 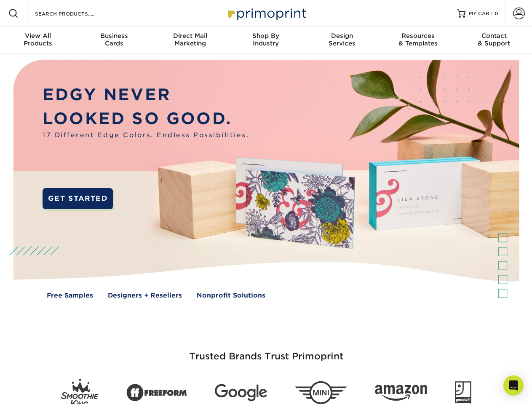 What do you see at coordinates (146, 135) in the screenshot?
I see `span: 17 Different Edge Colors. Endless Possibilities.` at bounding box center [146, 135].